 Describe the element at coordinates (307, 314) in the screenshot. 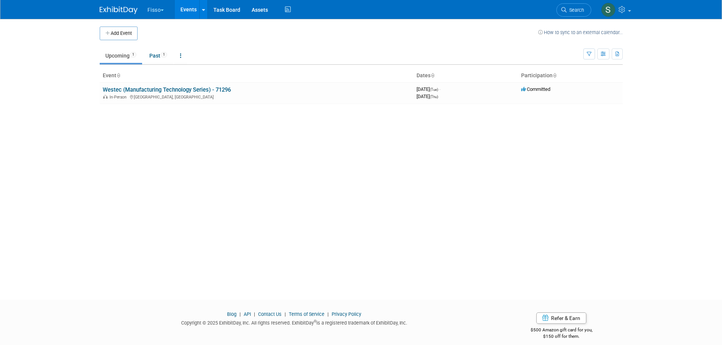

I see `a: Terms of Service` at that location.